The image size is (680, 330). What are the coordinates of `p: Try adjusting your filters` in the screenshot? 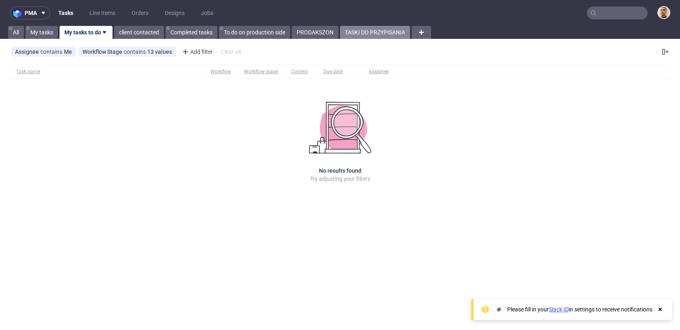 It's located at (340, 179).